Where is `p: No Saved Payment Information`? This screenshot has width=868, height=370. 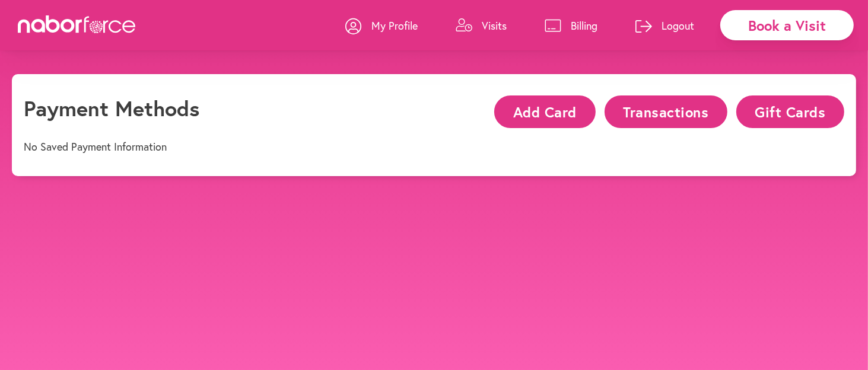 p: No Saved Payment Information is located at coordinates (95, 147).